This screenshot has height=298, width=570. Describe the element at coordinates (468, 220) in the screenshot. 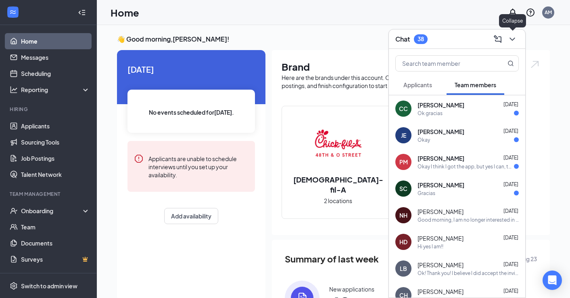

I see `div: Good morning, I am no longer interested in the position. Thank you` at that location.